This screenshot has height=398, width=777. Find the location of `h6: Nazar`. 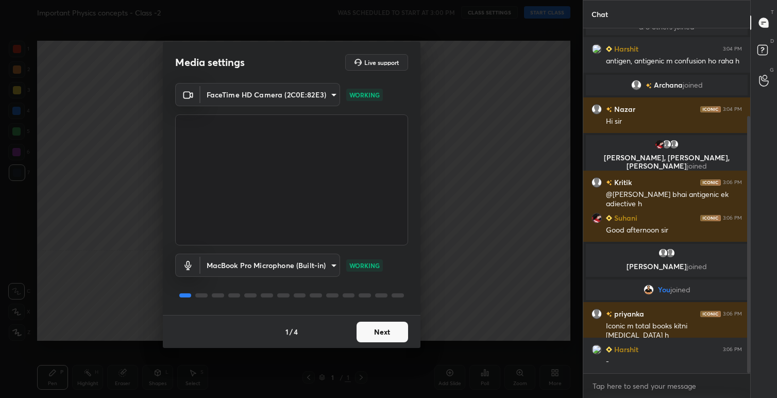

h6: Nazar is located at coordinates (623, 109).